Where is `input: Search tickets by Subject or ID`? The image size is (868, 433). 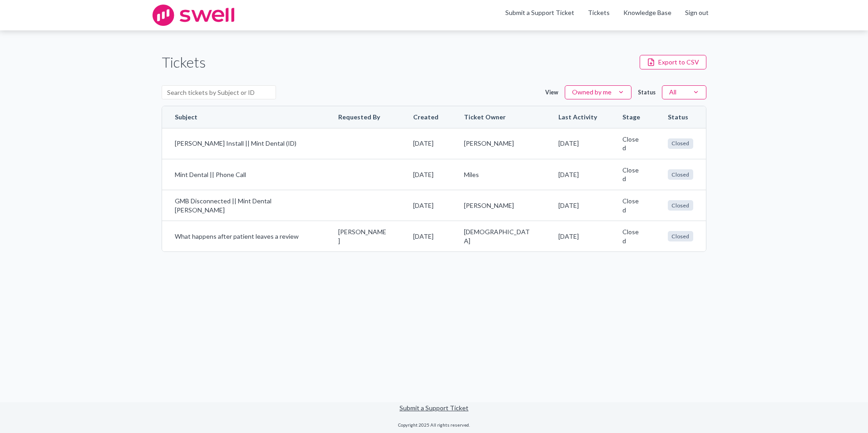
input: Search tickets by Subject or ID is located at coordinates (218, 93).